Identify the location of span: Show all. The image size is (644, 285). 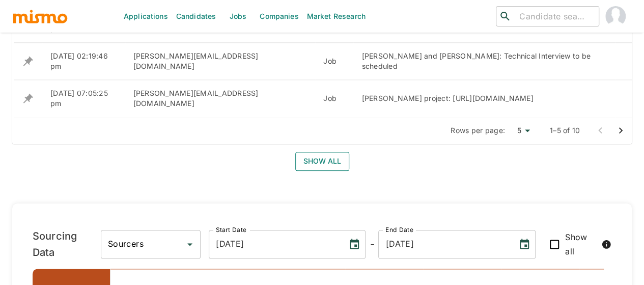
(582, 244).